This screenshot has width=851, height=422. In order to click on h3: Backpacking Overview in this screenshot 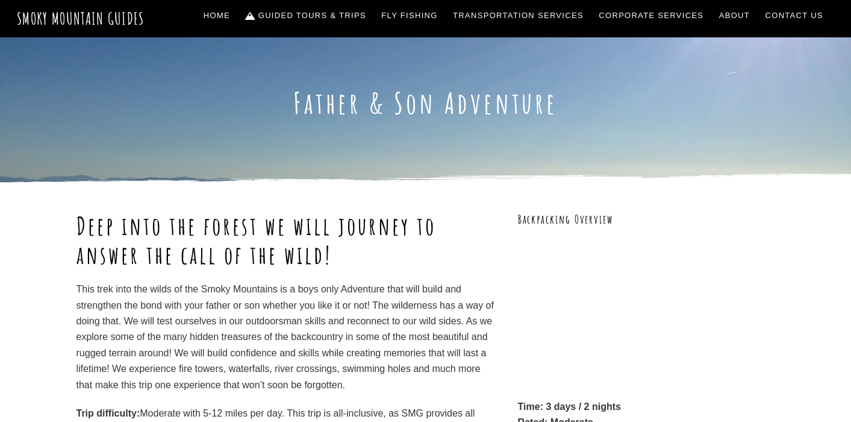, I will do `click(647, 219)`.